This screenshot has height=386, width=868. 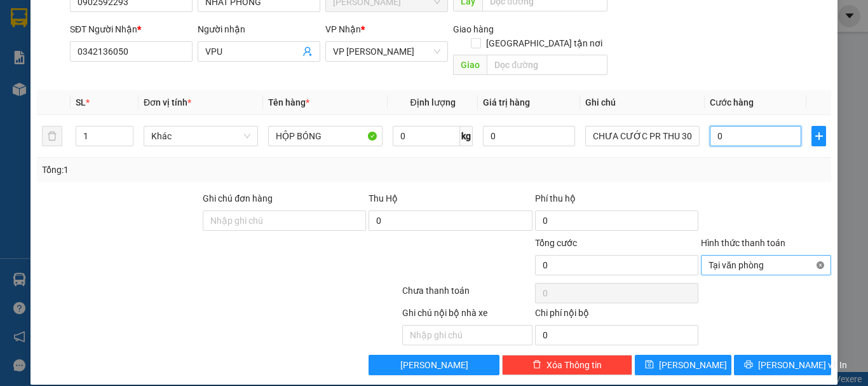 What do you see at coordinates (467, 294) in the screenshot?
I see `div: Chưa thanh toán` at bounding box center [467, 294].